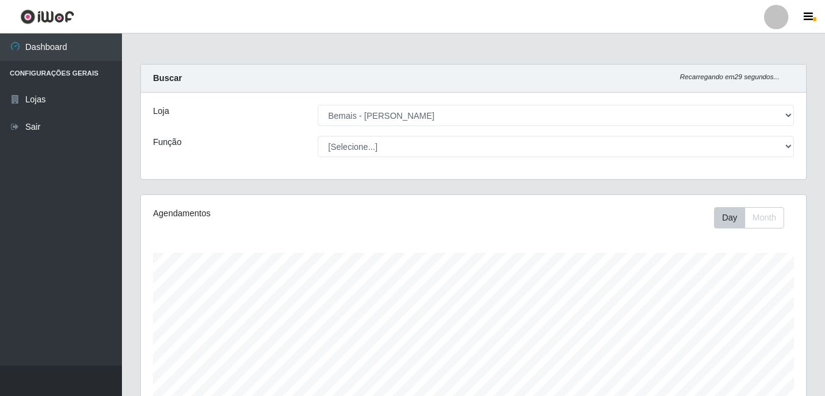 The width and height of the screenshot is (825, 396). I want to click on img: CoreUI Logo, so click(47, 16).